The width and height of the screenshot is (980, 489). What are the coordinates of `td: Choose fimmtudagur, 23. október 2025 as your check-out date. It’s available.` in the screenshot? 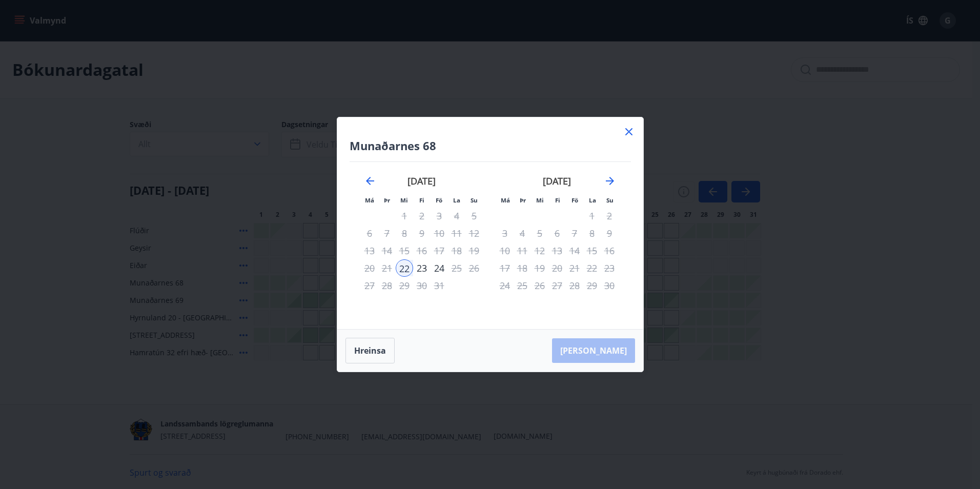 It's located at (422, 268).